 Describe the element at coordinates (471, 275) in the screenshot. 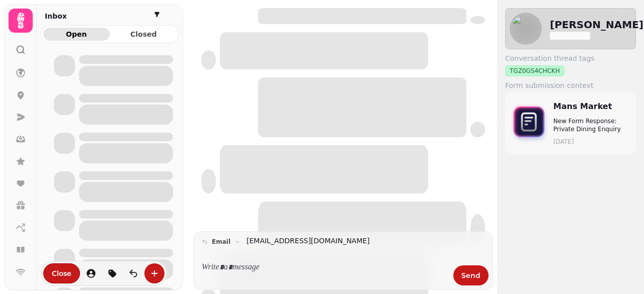

I see `span: Send` at that location.